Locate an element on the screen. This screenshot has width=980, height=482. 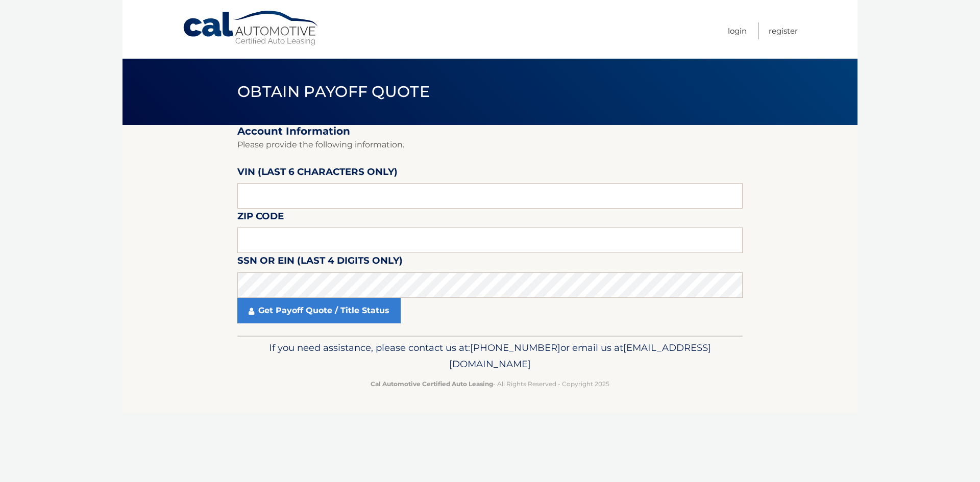
label: VIN (last 6 characters only) is located at coordinates (317, 173).